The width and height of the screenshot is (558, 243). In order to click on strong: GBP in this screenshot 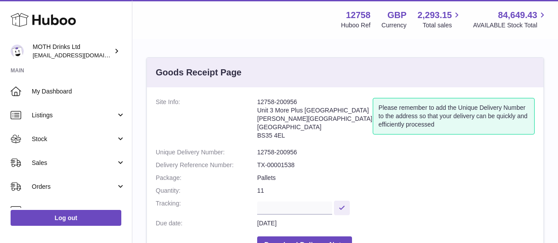, I will do `click(396, 15)`.